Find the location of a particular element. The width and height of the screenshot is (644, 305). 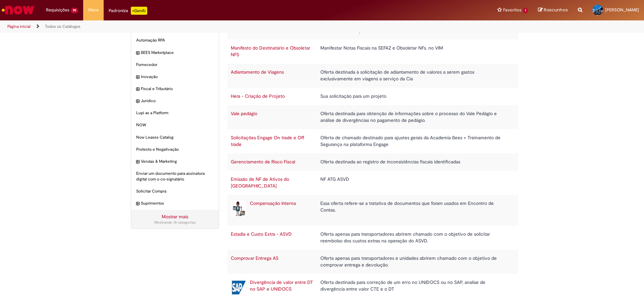

span: Vendas & Marketing is located at coordinates (177, 162).